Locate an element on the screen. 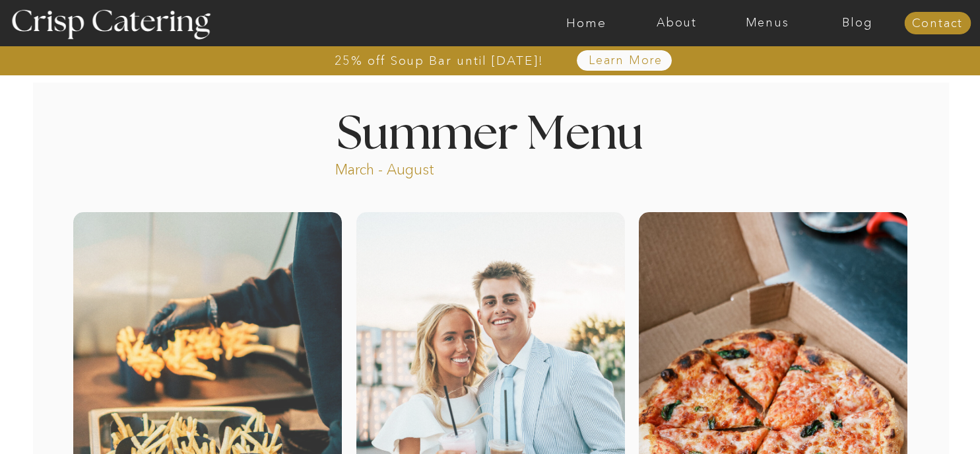  a: About is located at coordinates (677, 23).